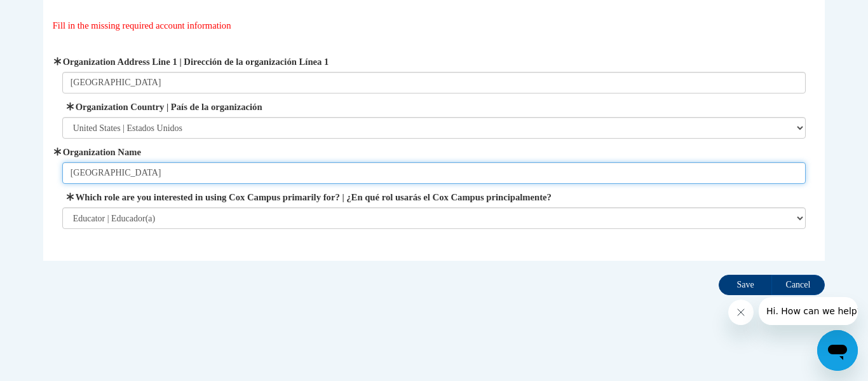 This screenshot has width=868, height=381. I want to click on label: Which role are you interested in using Cox Campus primarily for? | ¿En qué rol usarás el Cox Camp..., so click(434, 197).